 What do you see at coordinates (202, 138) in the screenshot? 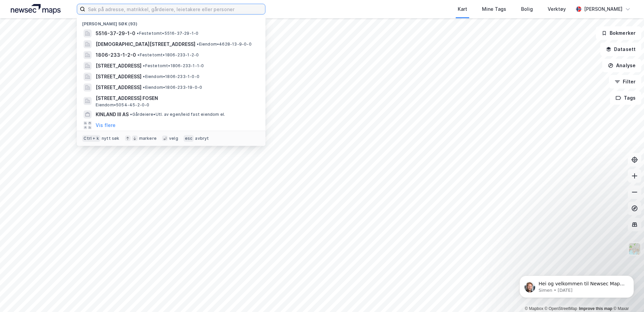
I see `div: avbryt` at bounding box center [202, 138].